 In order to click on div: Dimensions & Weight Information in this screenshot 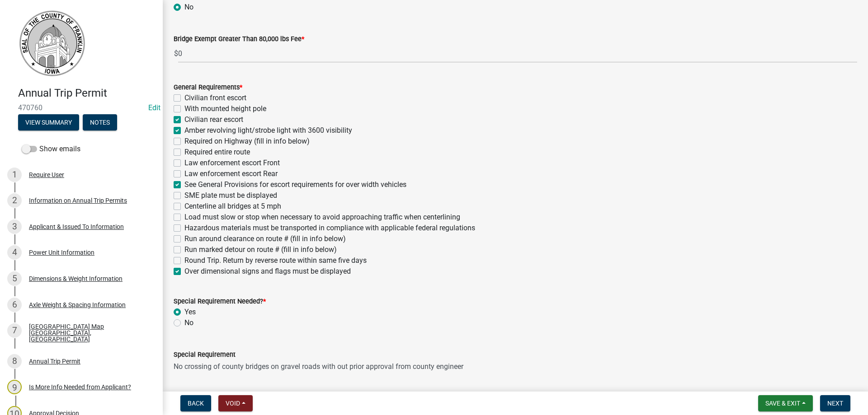, I will do `click(75, 279)`.